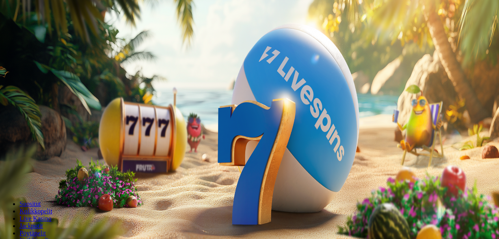 The height and width of the screenshot is (239, 499). Describe the element at coordinates (33, 232) in the screenshot. I see `span: Pöytäpelit` at that location.